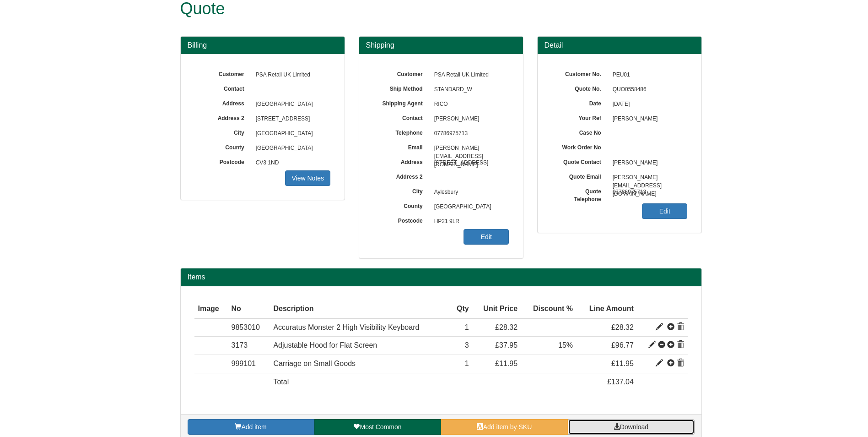 This screenshot has height=437, width=868. I want to click on td: Total, so click(359, 382).